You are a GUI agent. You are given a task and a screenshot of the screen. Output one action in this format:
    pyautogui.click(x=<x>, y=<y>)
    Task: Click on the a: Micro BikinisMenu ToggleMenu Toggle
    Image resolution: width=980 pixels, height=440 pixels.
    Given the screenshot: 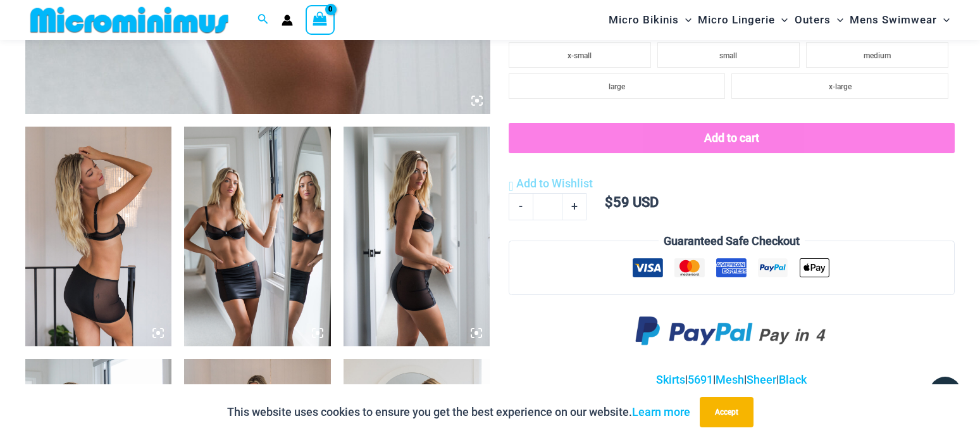 What is the action you would take?
    pyautogui.click(x=650, y=20)
    